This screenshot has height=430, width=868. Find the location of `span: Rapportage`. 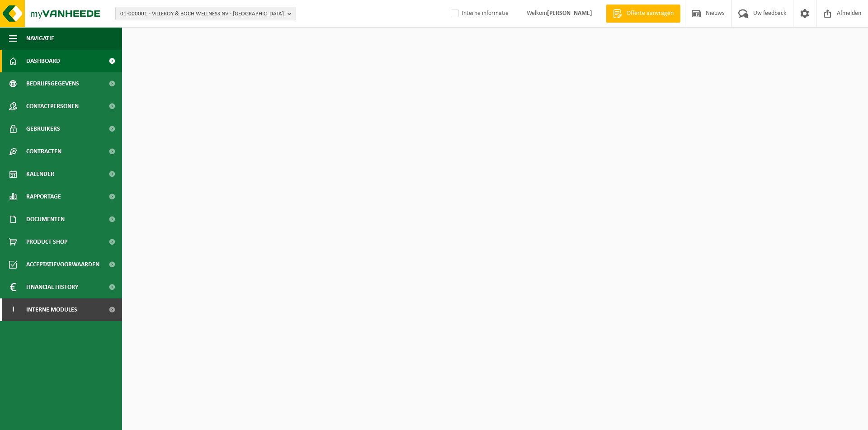

span: Rapportage is located at coordinates (44, 197).